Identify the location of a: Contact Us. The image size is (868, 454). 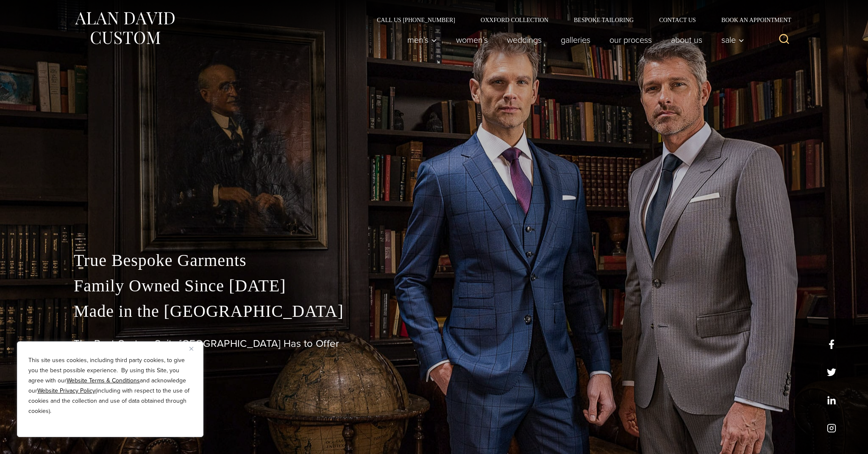
(677, 20).